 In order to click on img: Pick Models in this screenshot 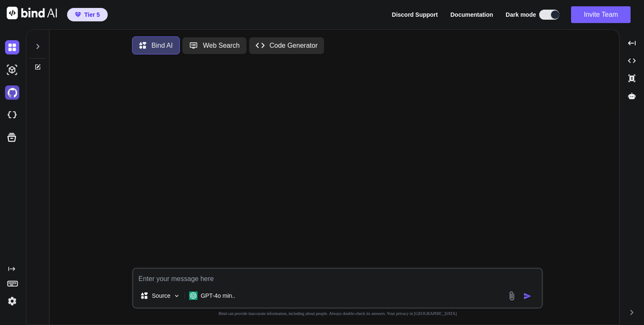, I will do `click(176, 295)`.